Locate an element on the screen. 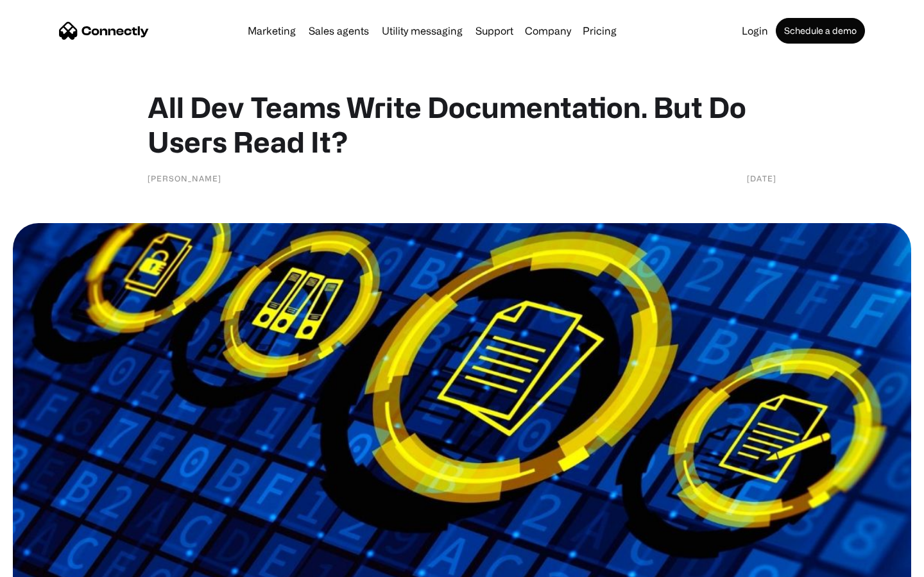  aside: Language selected: English is located at coordinates (45, 564).